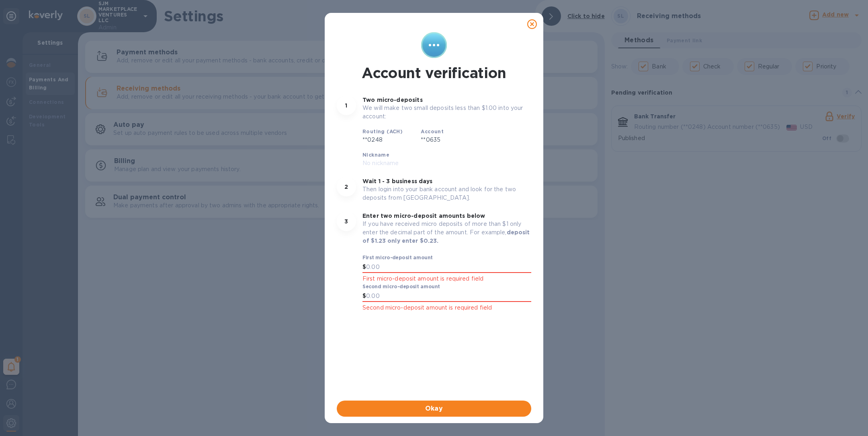  I want to click on p: 3, so click(346, 221).